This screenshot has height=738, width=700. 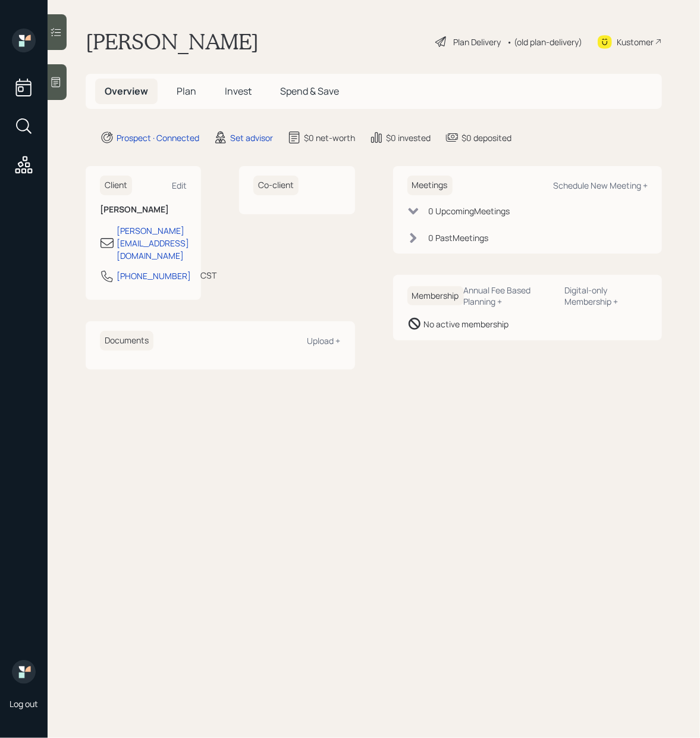 What do you see at coordinates (276, 185) in the screenshot?
I see `h6: Co-client` at bounding box center [276, 185].